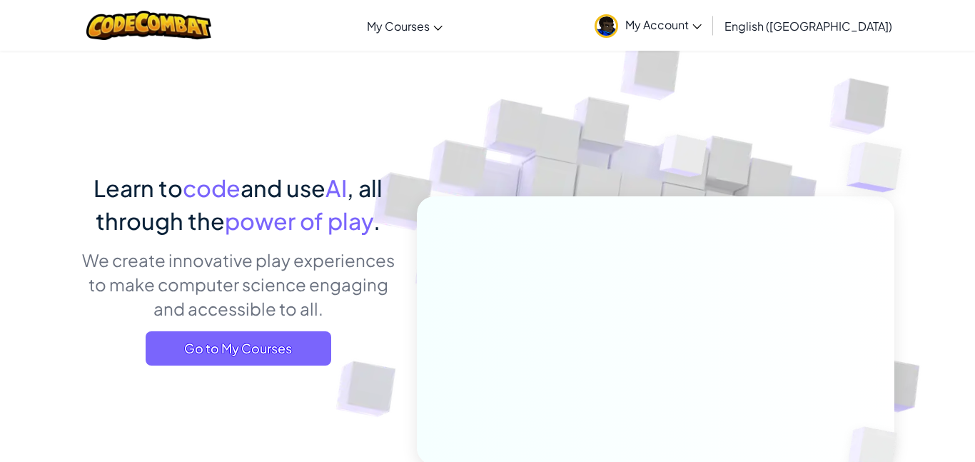 The height and width of the screenshot is (462, 975). What do you see at coordinates (606, 26) in the screenshot?
I see `img: avatar` at bounding box center [606, 26].